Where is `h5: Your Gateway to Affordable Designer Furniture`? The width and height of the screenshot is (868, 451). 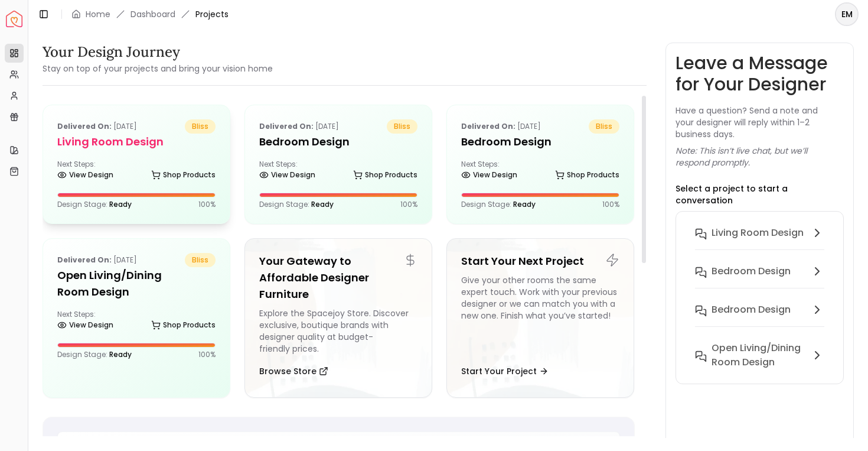
h5: Your Gateway to Affordable Designer Furniture is located at coordinates (338, 278).